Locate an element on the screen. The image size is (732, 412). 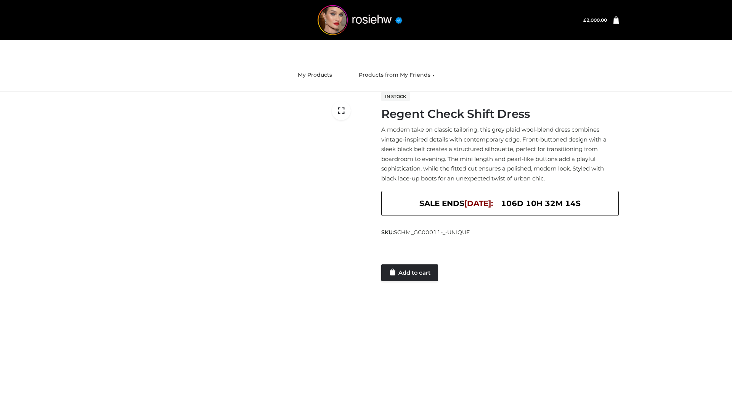
span: SKU: is located at coordinates (426, 232).